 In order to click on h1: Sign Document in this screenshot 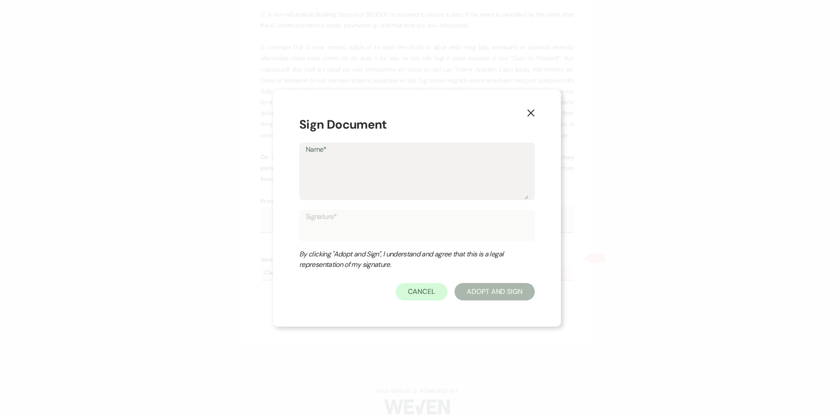, I will do `click(417, 125)`.